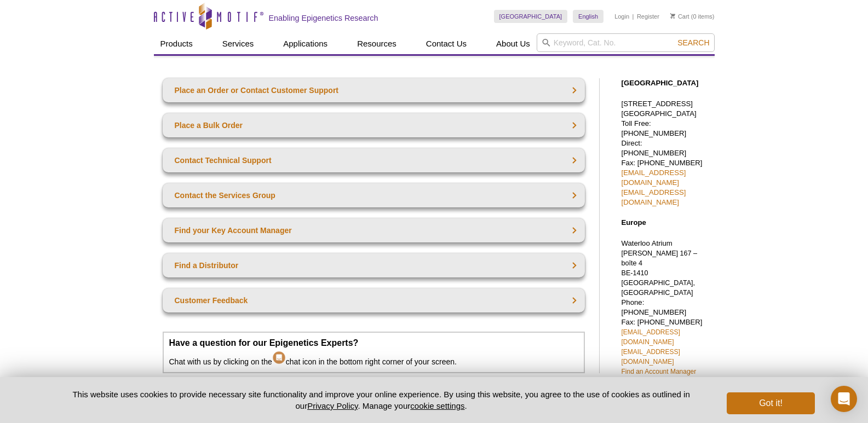  I want to click on li: (0 items), so click(692, 17).